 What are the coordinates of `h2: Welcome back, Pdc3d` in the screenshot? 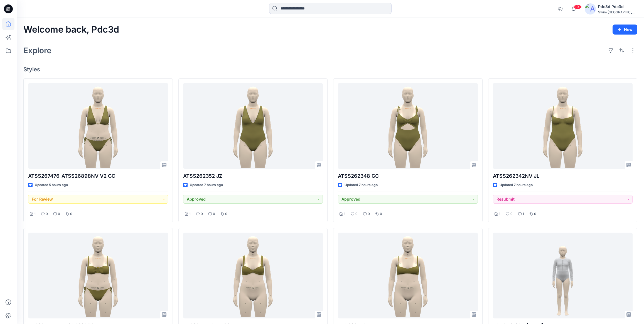 It's located at (71, 29).